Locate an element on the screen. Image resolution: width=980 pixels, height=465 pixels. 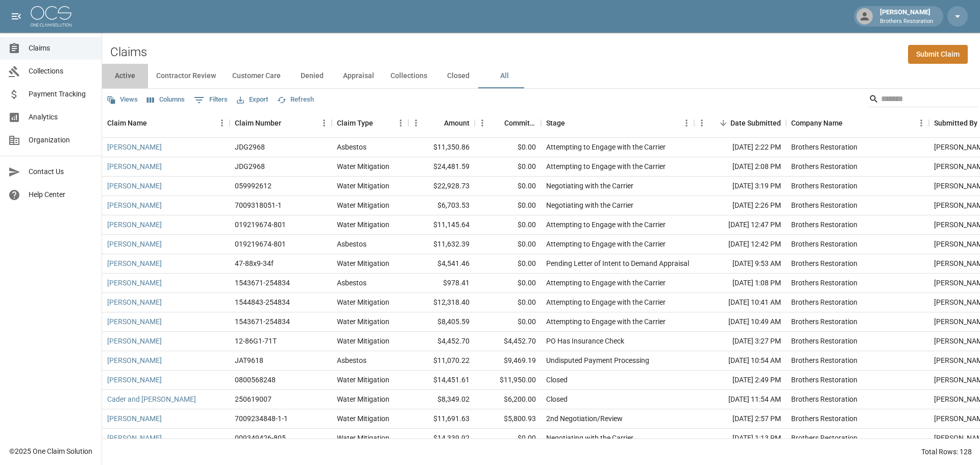
span: Contact Us is located at coordinates (60, 172).